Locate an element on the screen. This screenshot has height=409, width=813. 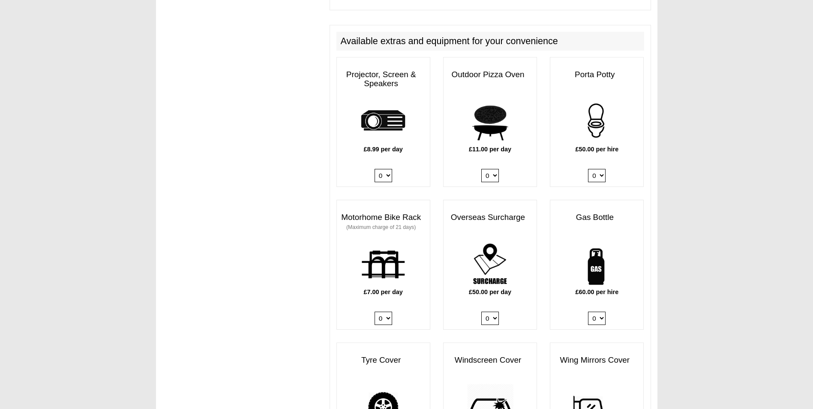
img: surcharge.png is located at coordinates (490, 264).